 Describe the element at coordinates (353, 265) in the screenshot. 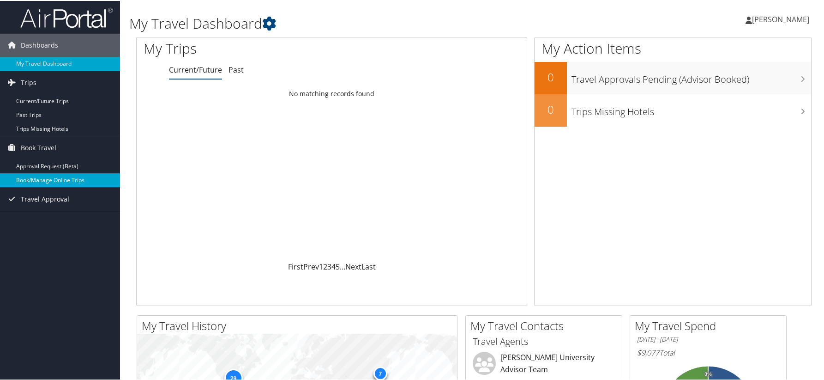

I see `a: Next` at that location.